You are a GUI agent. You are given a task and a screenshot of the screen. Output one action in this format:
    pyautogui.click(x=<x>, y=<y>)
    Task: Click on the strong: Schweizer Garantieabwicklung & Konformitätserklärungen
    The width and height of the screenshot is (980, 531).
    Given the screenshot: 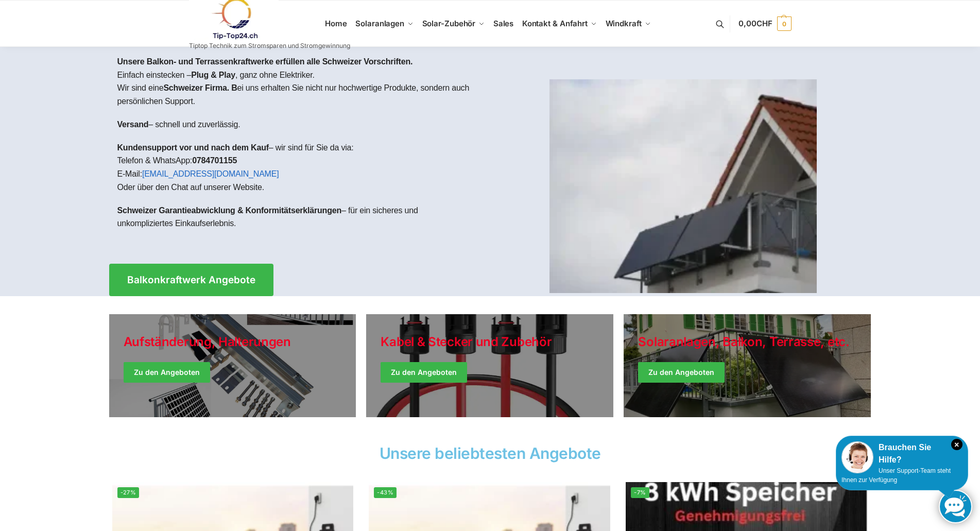 What is the action you would take?
    pyautogui.click(x=229, y=210)
    